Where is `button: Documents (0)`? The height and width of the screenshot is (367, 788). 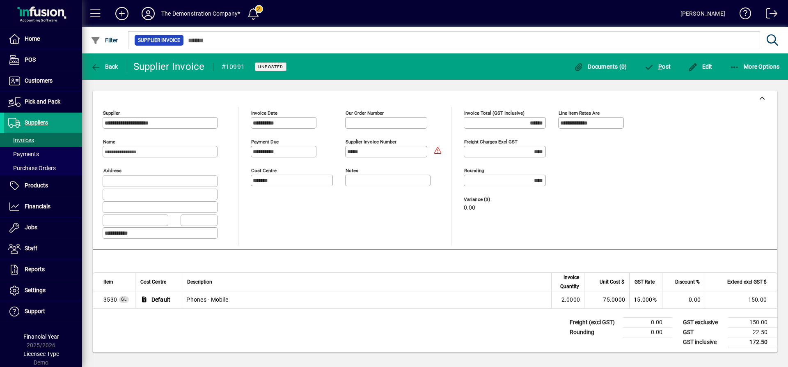 button: Documents (0) is located at coordinates (601, 67).